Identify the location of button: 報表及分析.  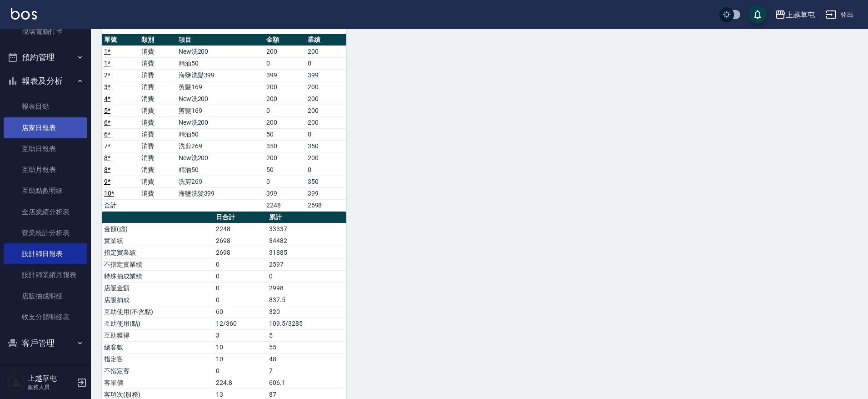
(46, 81).